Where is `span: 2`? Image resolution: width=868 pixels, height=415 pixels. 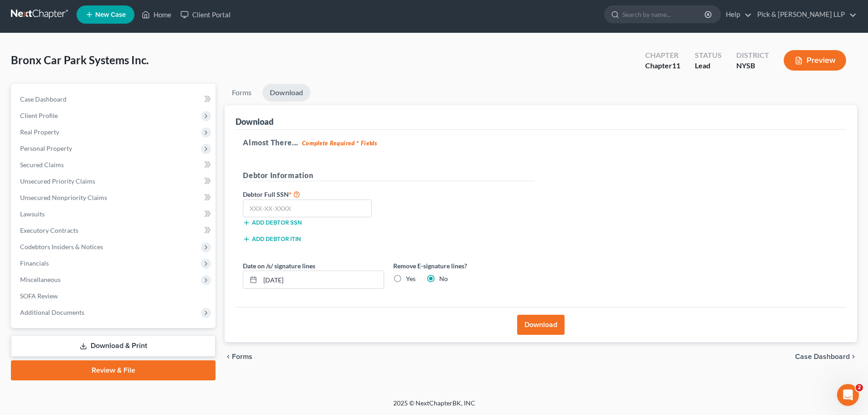 span: 2 is located at coordinates (860, 388).